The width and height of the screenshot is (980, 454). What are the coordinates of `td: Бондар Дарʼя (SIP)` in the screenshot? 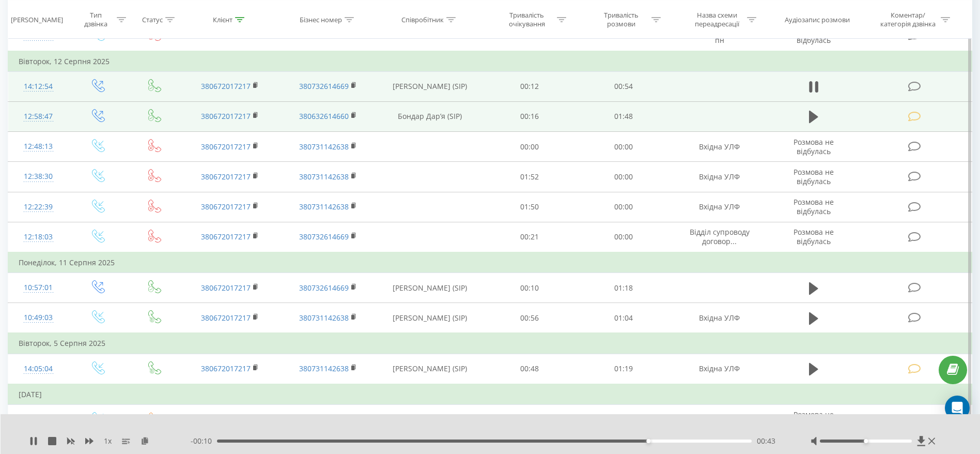 It's located at (430, 117).